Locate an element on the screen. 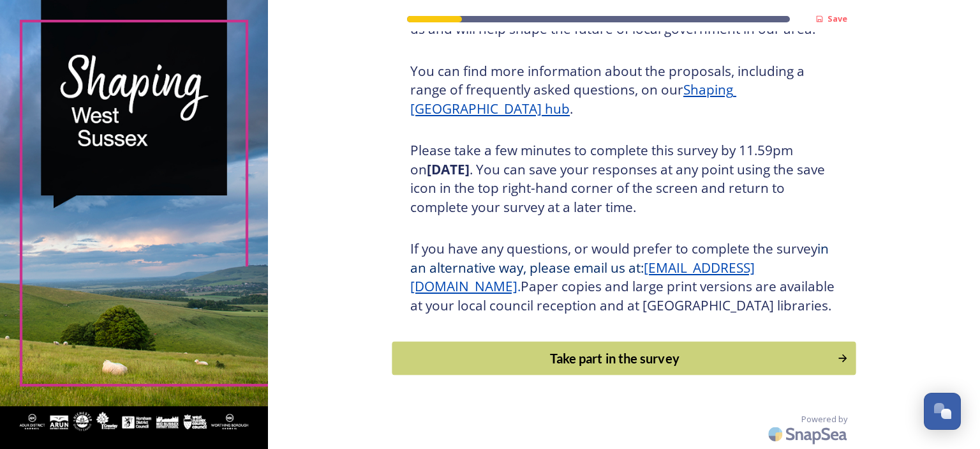 The image size is (980, 449). strong: Save is located at coordinates (837, 19).